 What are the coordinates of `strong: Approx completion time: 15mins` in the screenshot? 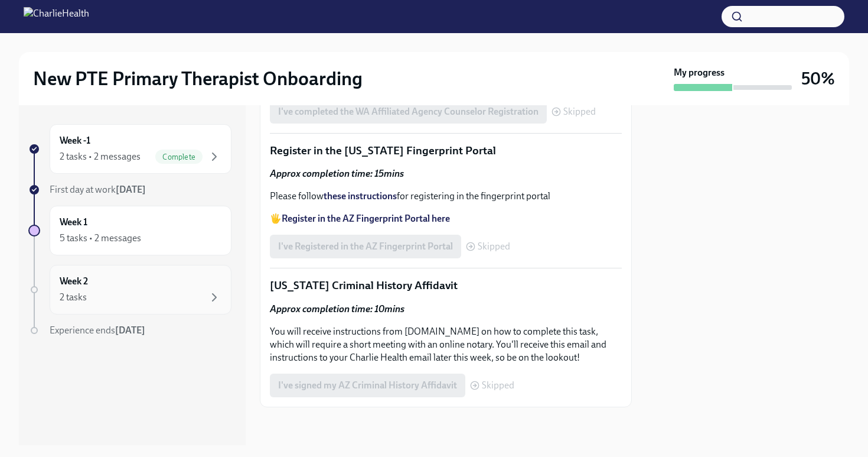 It's located at (337, 173).